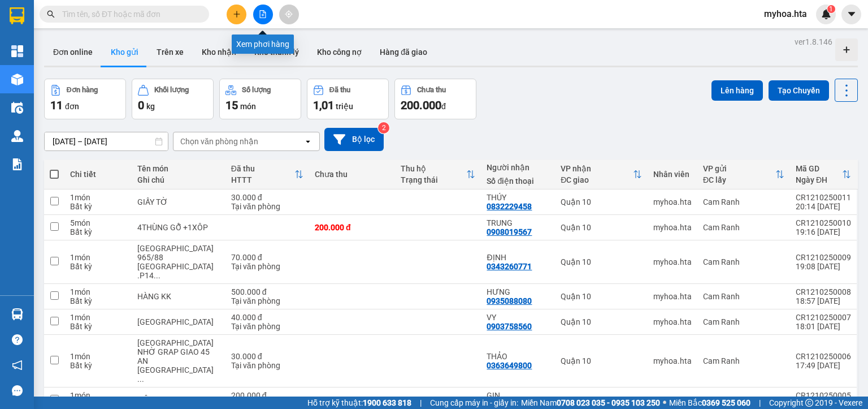 The height and width of the screenshot is (409, 868). Describe the element at coordinates (474, 402) in the screenshot. I see `span: Cung cấp máy in - giấy in:` at that location.